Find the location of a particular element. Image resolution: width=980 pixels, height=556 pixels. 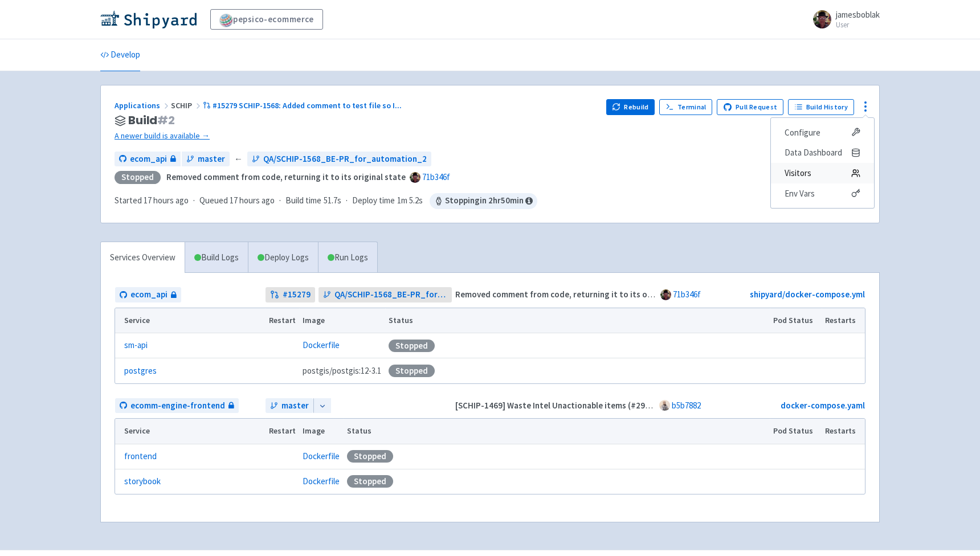

a: Terminal is located at coordinates (685, 107).